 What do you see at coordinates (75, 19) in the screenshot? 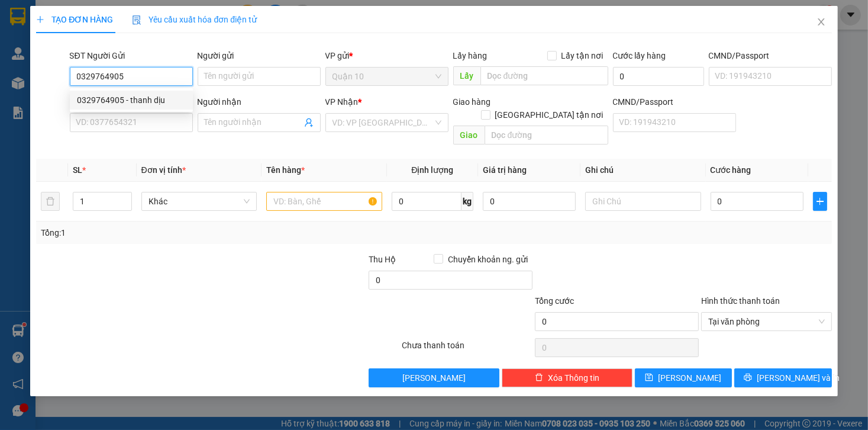
I see `span: TẠO ĐƠN HÀNG` at bounding box center [75, 19].